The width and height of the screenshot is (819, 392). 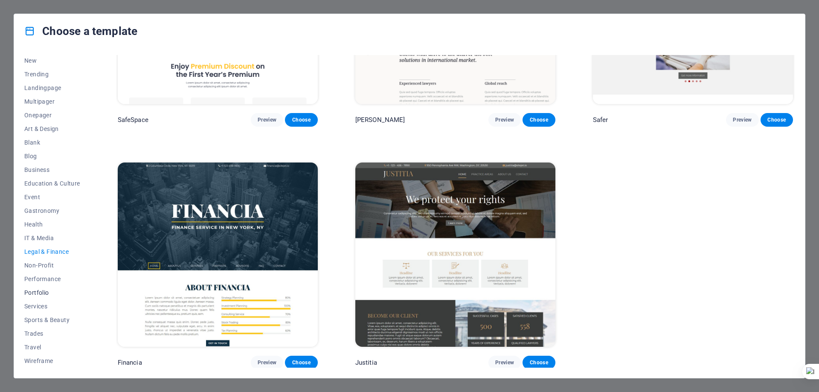 I want to click on button: Event, so click(x=52, y=197).